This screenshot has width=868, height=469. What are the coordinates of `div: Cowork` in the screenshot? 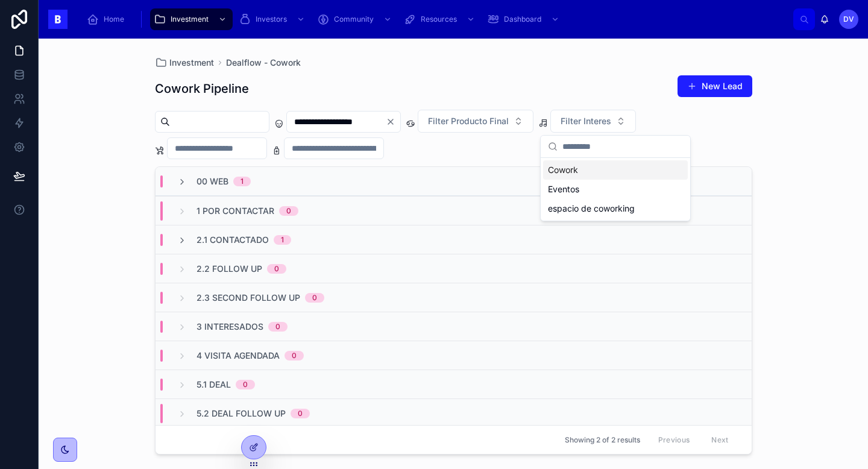 It's located at (616, 170).